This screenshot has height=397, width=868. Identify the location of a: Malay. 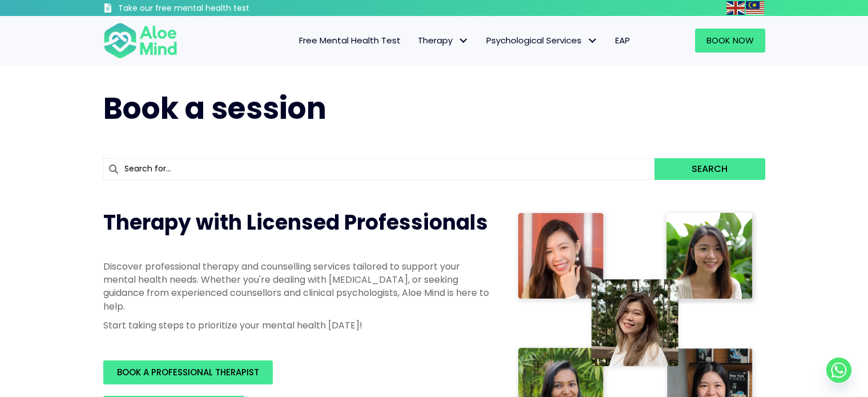
(756, 7).